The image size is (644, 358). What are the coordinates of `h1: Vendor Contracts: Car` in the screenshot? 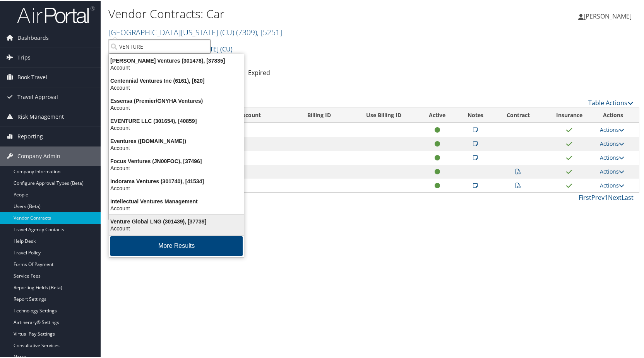 It's located at (285, 13).